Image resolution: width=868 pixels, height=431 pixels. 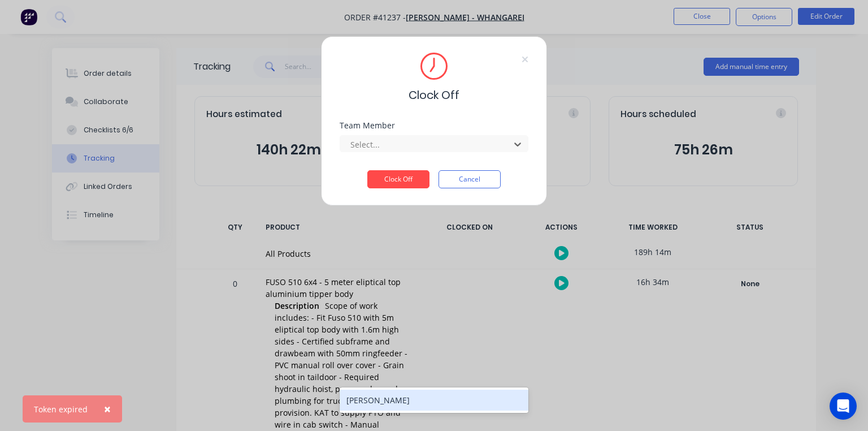 What do you see at coordinates (434, 125) in the screenshot?
I see `div: Team Member` at bounding box center [434, 125].